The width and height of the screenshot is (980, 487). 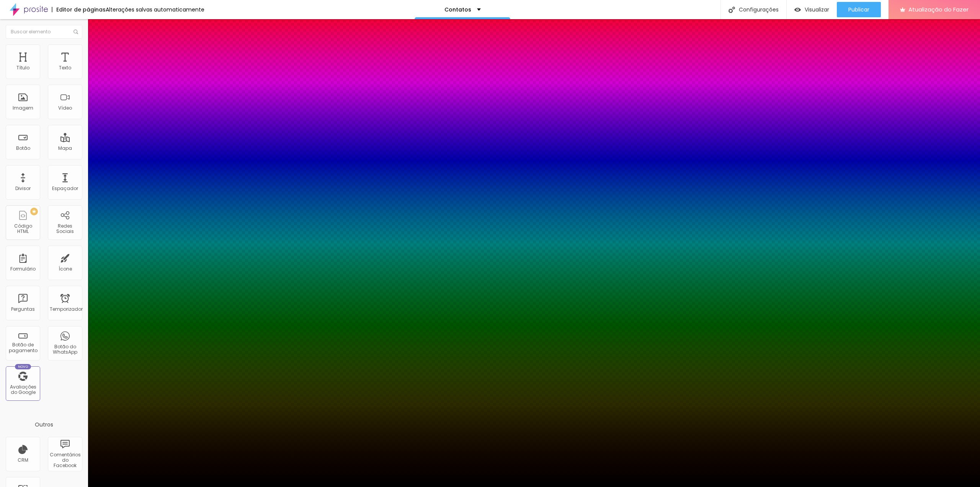 I want to click on font: Publicar, so click(x=859, y=10).